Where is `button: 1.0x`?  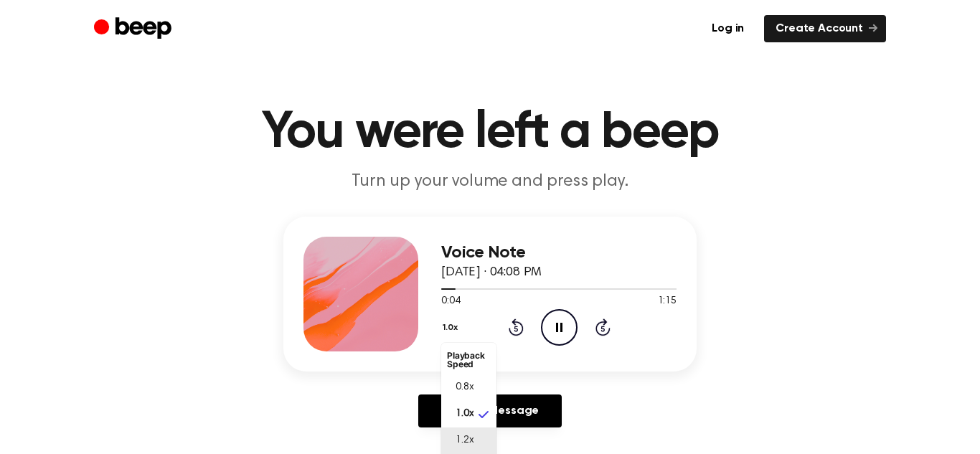
button: 1.0x is located at coordinates (452, 328).